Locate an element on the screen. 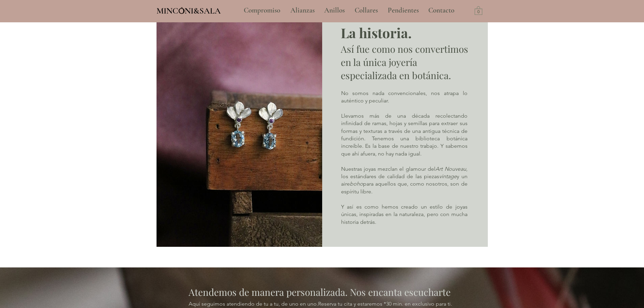  span: vintage is located at coordinates (448, 176).